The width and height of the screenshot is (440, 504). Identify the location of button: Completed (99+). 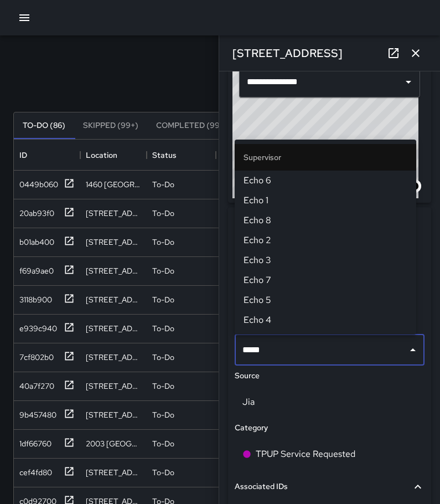
(191, 126).